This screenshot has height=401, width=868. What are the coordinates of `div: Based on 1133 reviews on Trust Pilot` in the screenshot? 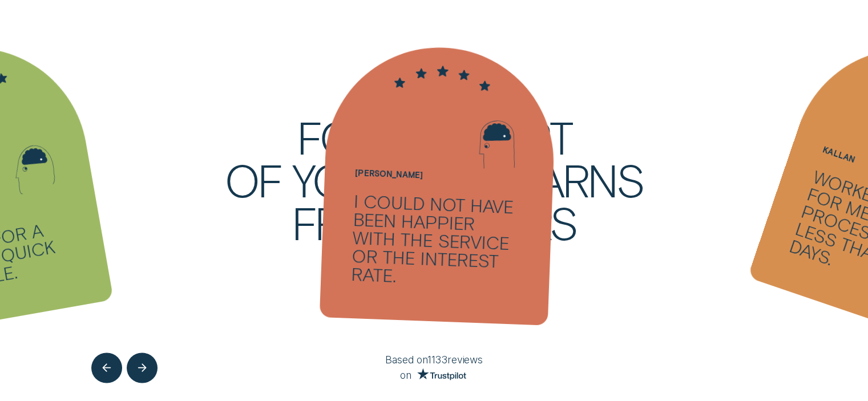 It's located at (434, 366).